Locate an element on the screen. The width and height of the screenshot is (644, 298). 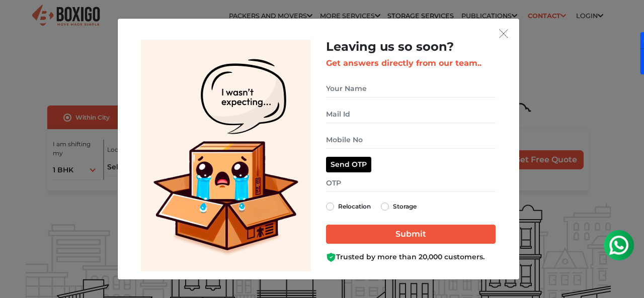
img: Lead Welcome Image is located at coordinates (226, 155).